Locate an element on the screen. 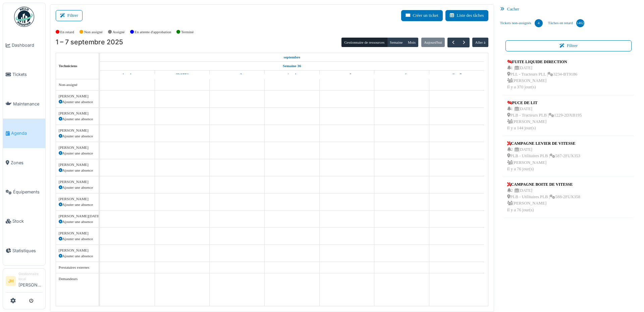  a: 3 septembre 2025 is located at coordinates (237, 74).